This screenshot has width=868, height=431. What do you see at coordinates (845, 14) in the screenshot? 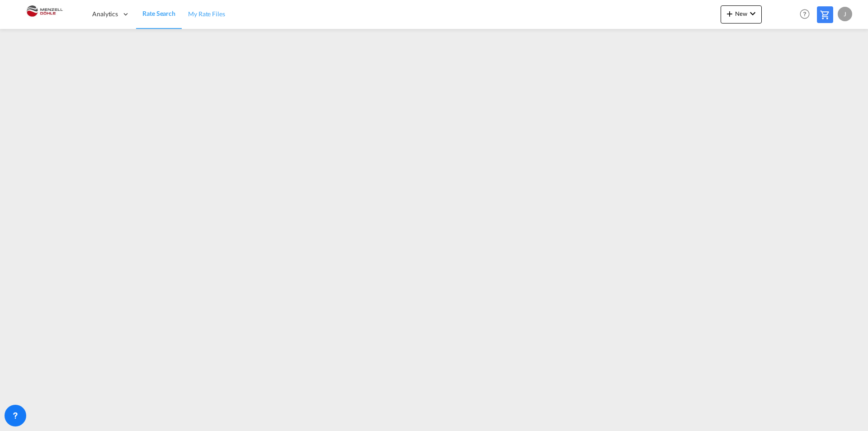
I see `div: J` at bounding box center [845, 14].